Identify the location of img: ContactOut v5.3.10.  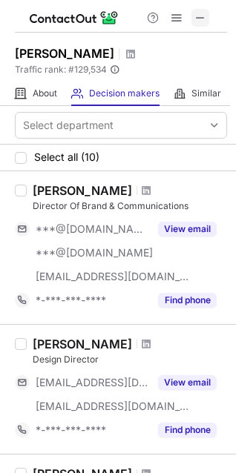
(74, 18).